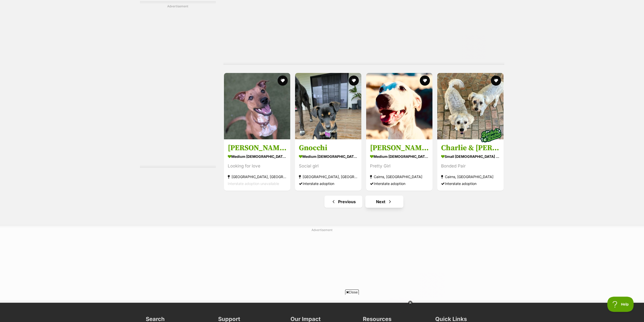  What do you see at coordinates (328, 106) in the screenshot?
I see `img: Gnocchi - Australian Cattle Dog x Australian Kelpie Dog` at bounding box center [328, 106].